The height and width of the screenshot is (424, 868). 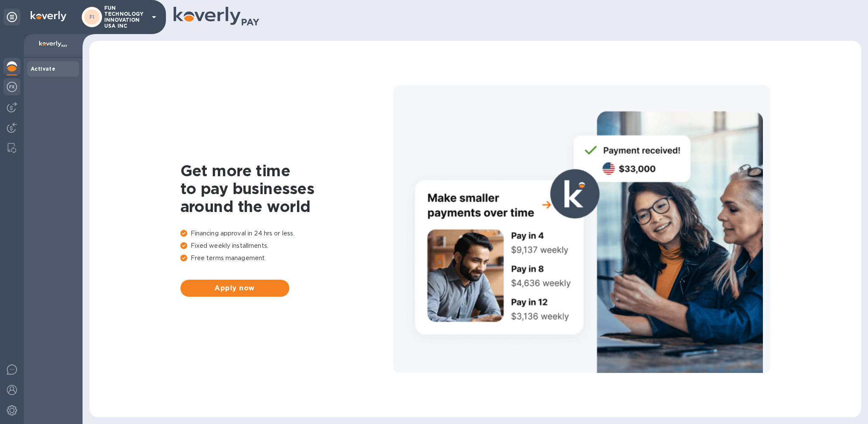 What do you see at coordinates (126, 17) in the screenshot?
I see `p: FUN TECHNOLOGY INNOVATION USA INC` at bounding box center [126, 17].